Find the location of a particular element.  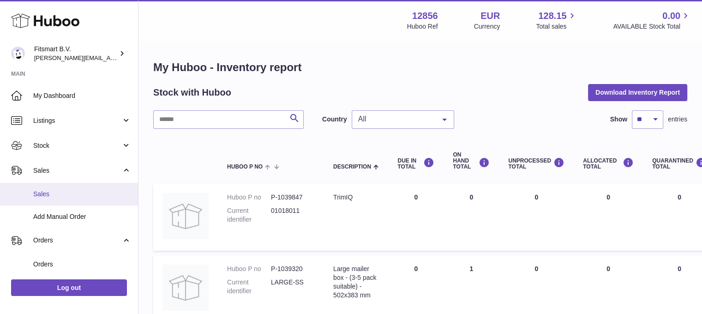

span: Listings is located at coordinates (77, 121).